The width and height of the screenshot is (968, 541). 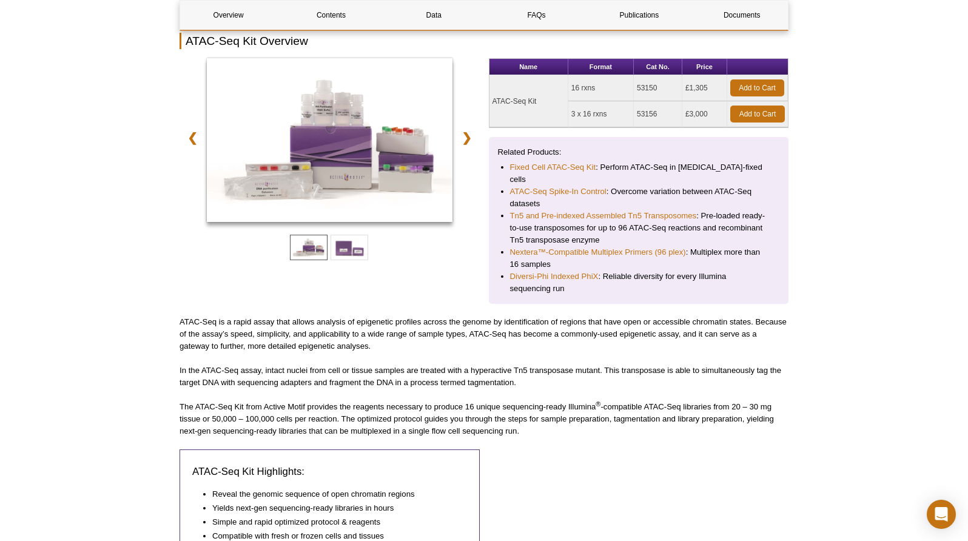 What do you see at coordinates (638, 258) in the screenshot?
I see `li: : Multiplex more than 16 samples` at bounding box center [638, 258].